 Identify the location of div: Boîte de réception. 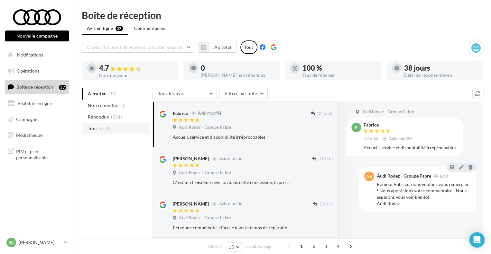
(282, 15).